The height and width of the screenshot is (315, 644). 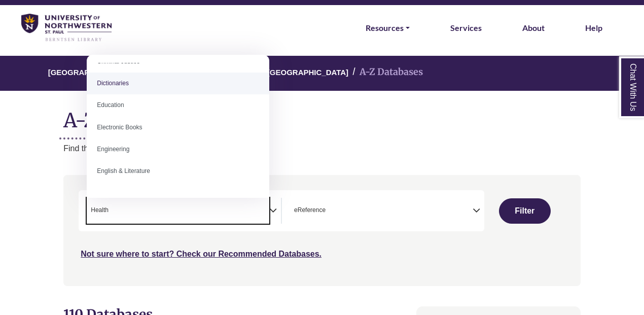 I want to click on a: Resources, so click(x=387, y=28).